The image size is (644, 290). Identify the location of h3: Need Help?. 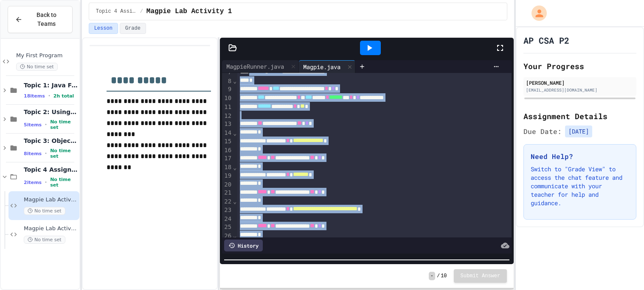
(580, 157).